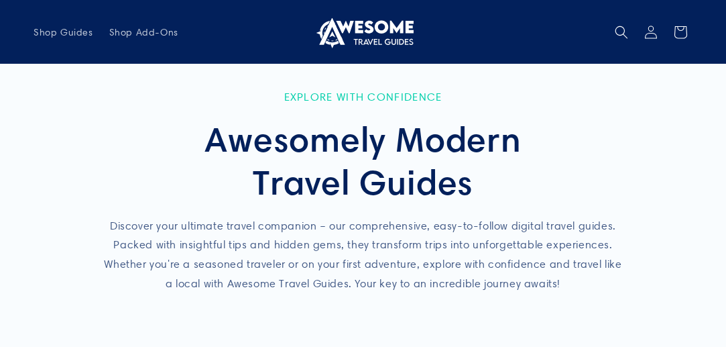 This screenshot has height=347, width=726. What do you see at coordinates (364, 255) in the screenshot?
I see `p: Discover your ultimate travel companion – our comprehensive, easy-to-follow digital travel guides...` at bounding box center [364, 255].